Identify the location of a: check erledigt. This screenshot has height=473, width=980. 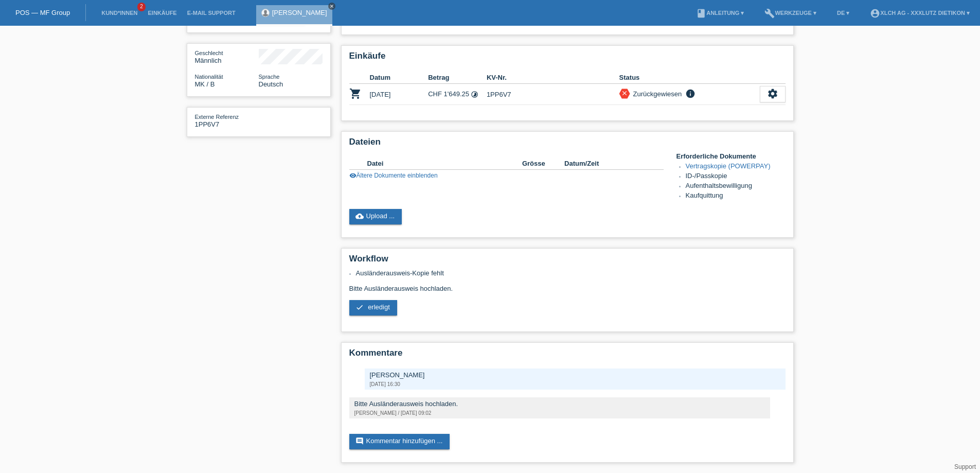
(373, 308).